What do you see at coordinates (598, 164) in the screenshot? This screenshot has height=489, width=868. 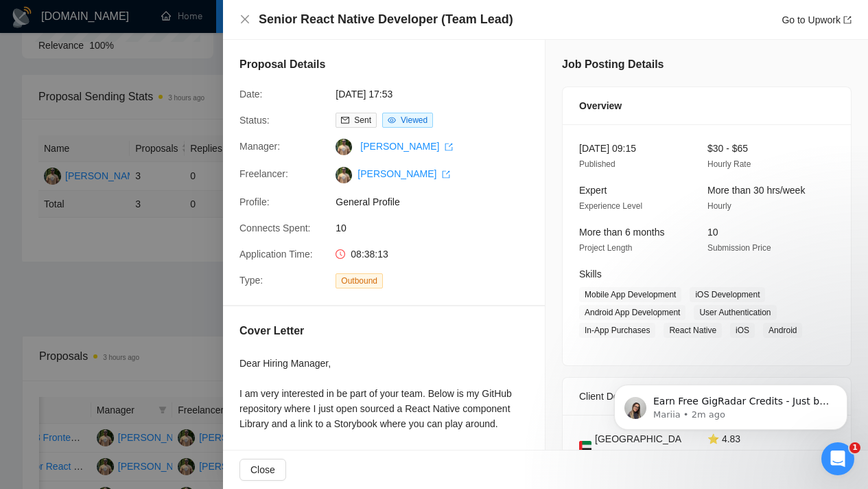 I see `span: Published` at bounding box center [598, 164].